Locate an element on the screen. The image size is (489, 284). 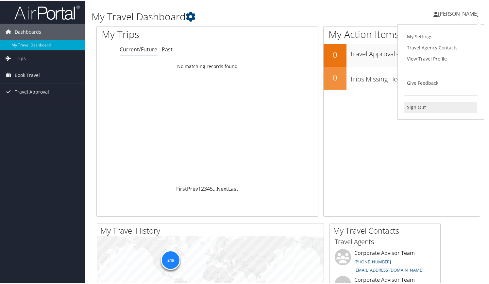
a: 3 is located at coordinates (205, 188).